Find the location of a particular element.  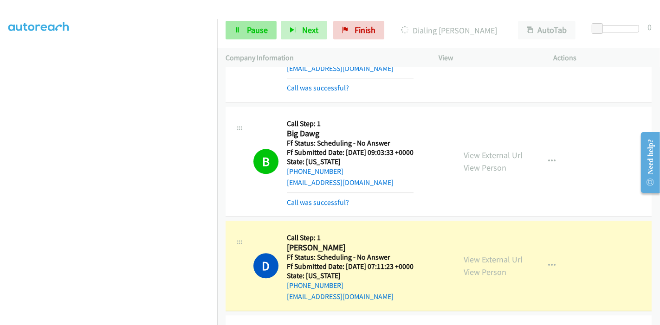

span: Finish is located at coordinates (365, 30).